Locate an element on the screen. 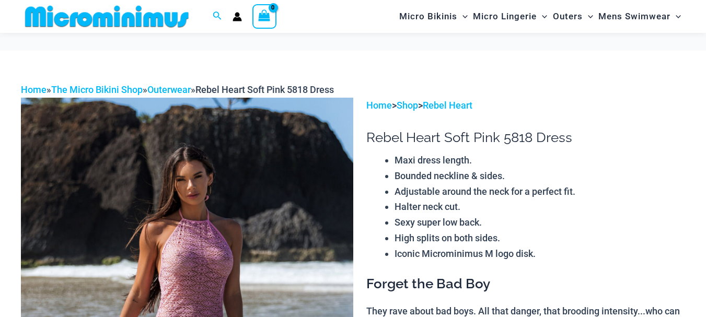  a: Outerwear is located at coordinates (169, 89).